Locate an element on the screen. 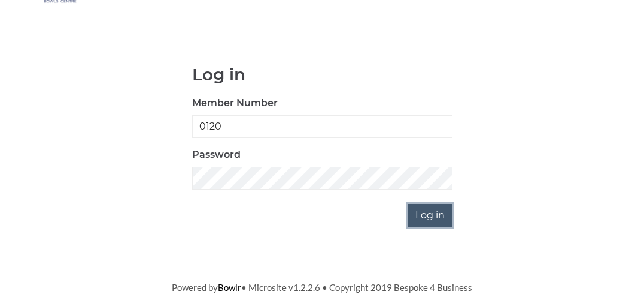 Image resolution: width=644 pixels, height=294 pixels. label: Password is located at coordinates (216, 155).